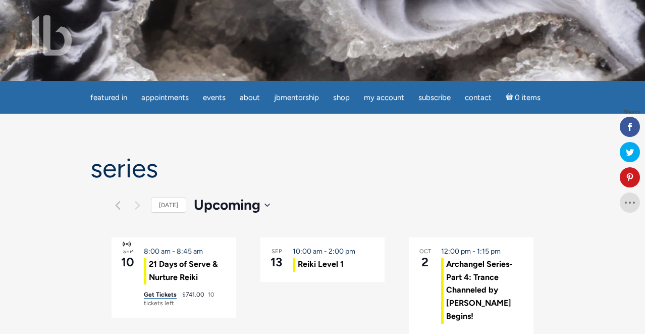 The height and width of the screenshot is (334, 645). I want to click on span: Contact, so click(478, 97).